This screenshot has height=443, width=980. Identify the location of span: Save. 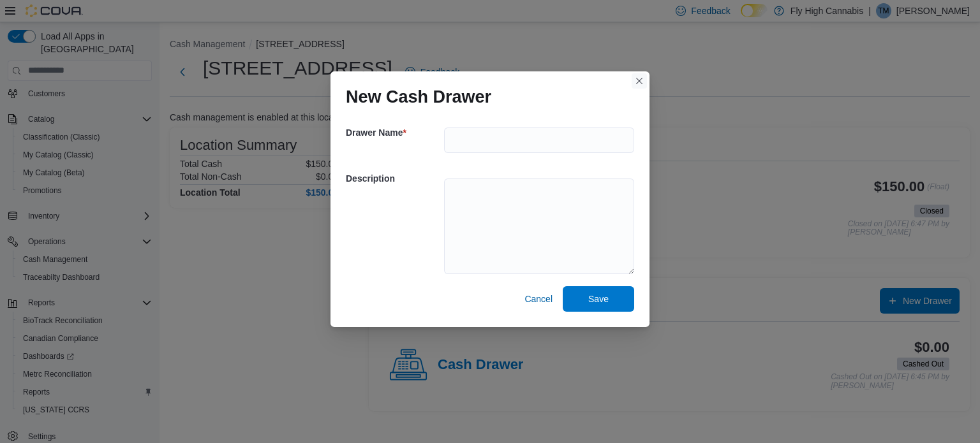
(599, 298).